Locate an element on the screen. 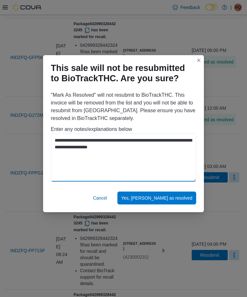  div: "Mark As Resolved" will not resubmit to BioTrackTHC. This invoice will be removed from the list a... is located at coordinates (124, 137).